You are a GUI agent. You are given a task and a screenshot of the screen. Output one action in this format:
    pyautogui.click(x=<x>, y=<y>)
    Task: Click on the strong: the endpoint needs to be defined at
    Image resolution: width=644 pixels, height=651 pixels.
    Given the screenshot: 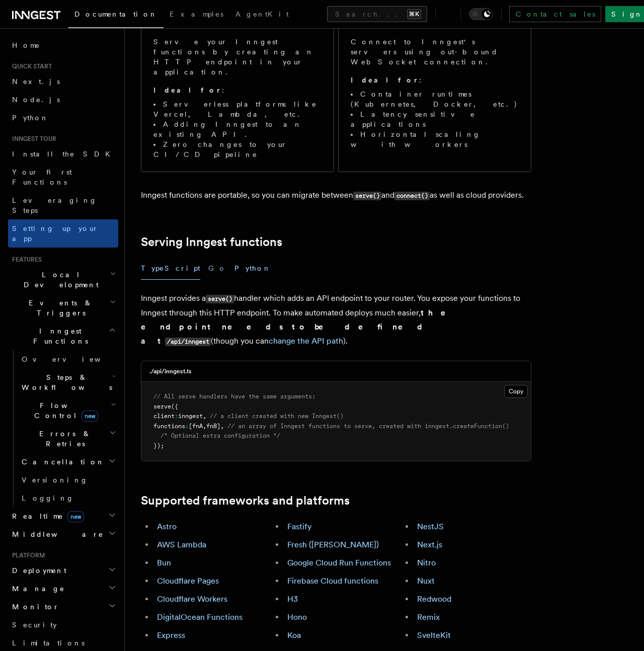 What is the action you would take?
    pyautogui.click(x=300, y=327)
    